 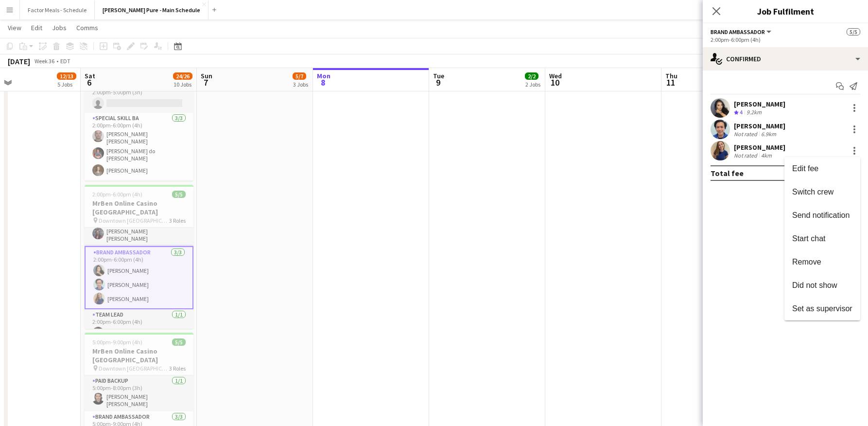 I want to click on span: Remove, so click(x=806, y=262).